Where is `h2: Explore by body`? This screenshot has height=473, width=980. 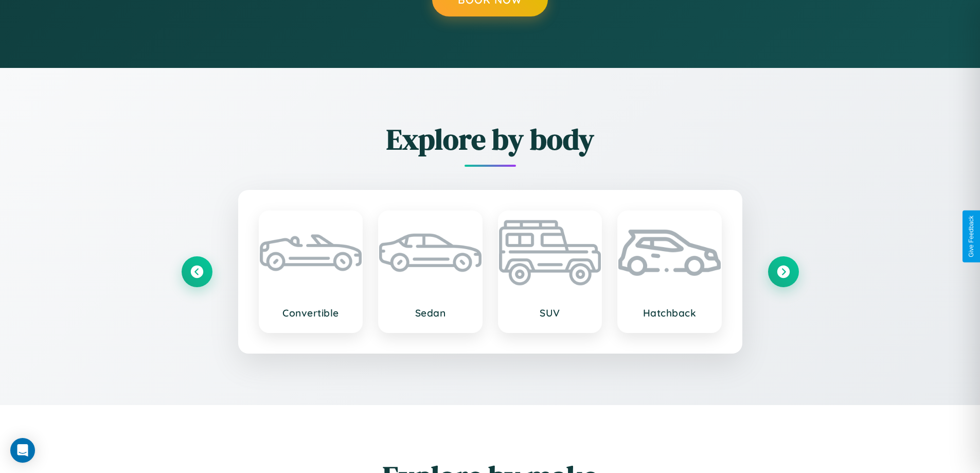 h2: Explore by body is located at coordinates (490, 138).